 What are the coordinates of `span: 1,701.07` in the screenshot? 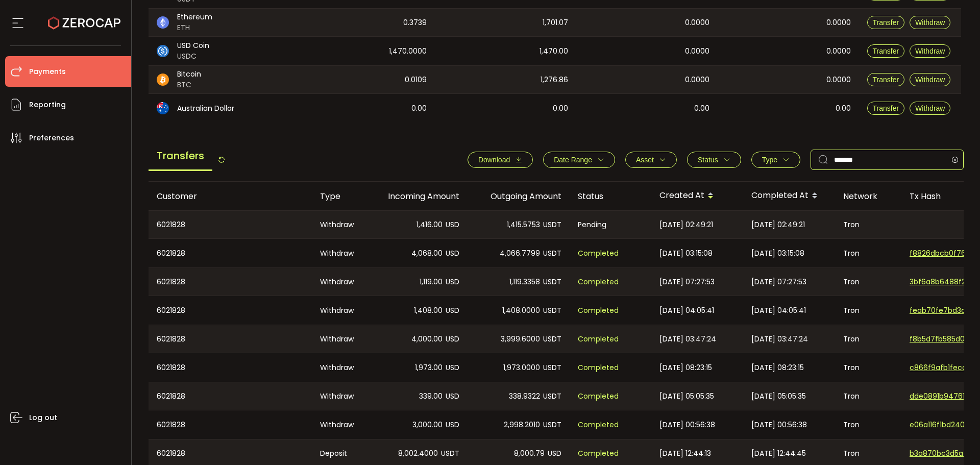 It's located at (556, 22).